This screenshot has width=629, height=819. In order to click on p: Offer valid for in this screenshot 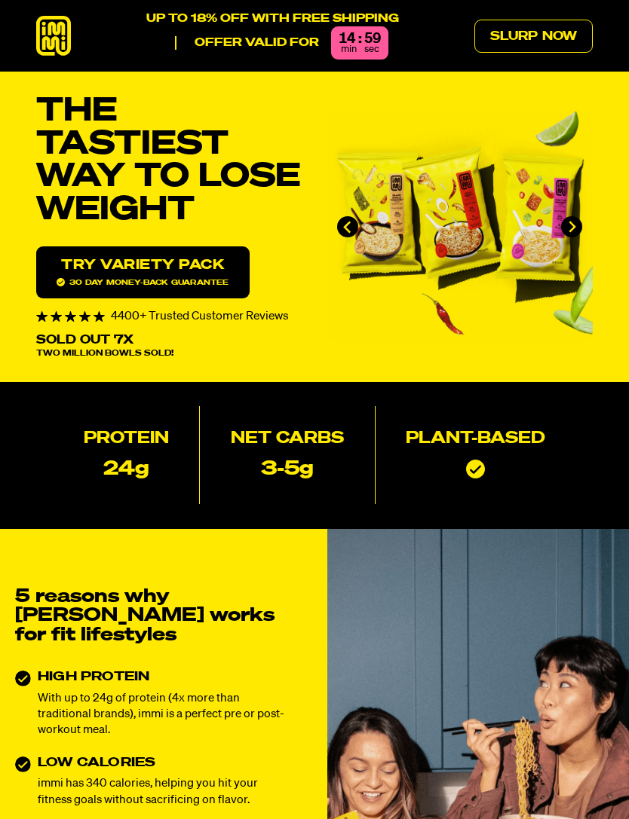, I will do `click(246, 43)`.